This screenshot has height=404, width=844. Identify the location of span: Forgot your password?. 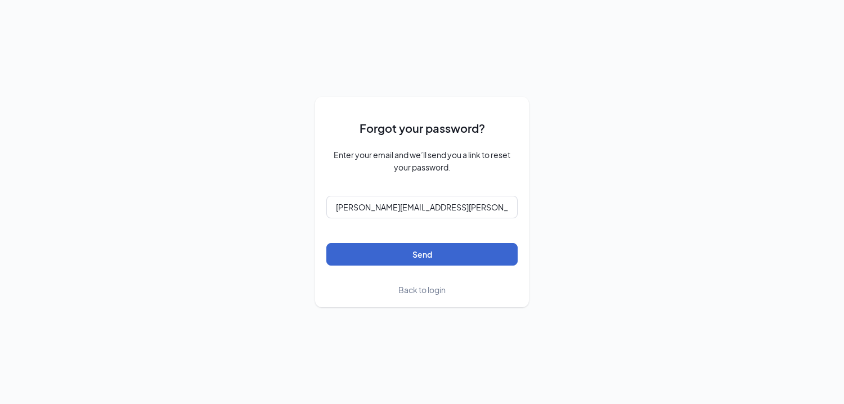
(422, 128).